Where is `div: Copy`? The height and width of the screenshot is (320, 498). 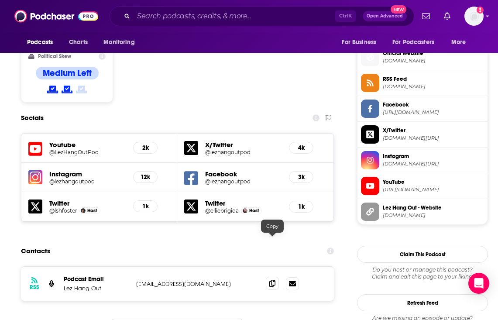
div: Copy is located at coordinates (272, 226).